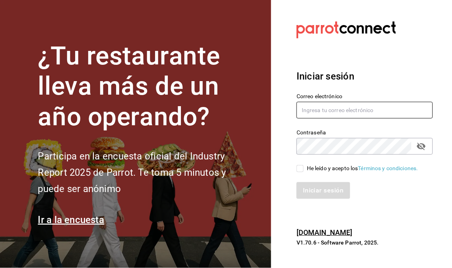 The width and height of the screenshot is (452, 268). I want to click on button: campo de contraseña, so click(422, 146).